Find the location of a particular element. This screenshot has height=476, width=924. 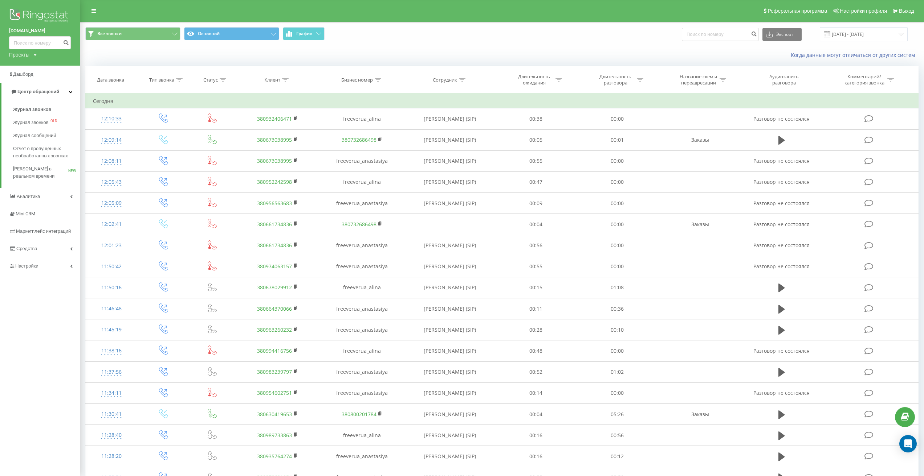

td: Сегодня is located at coordinates (502, 101).